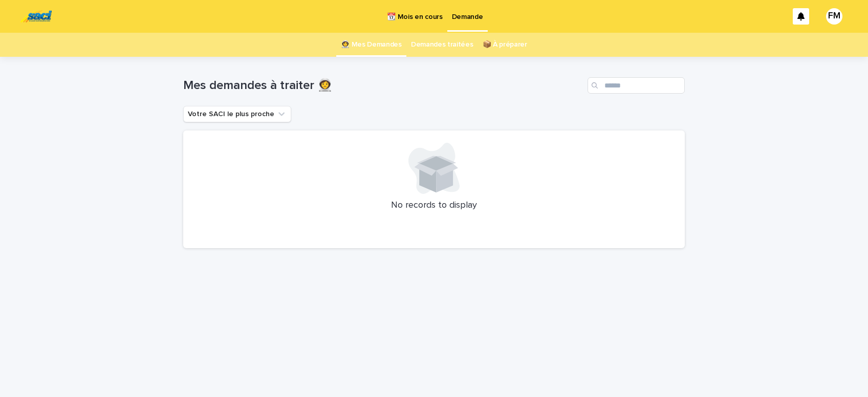 This screenshot has height=397, width=868. What do you see at coordinates (442, 44) in the screenshot?
I see `a: Demandes traitées` at bounding box center [442, 44].